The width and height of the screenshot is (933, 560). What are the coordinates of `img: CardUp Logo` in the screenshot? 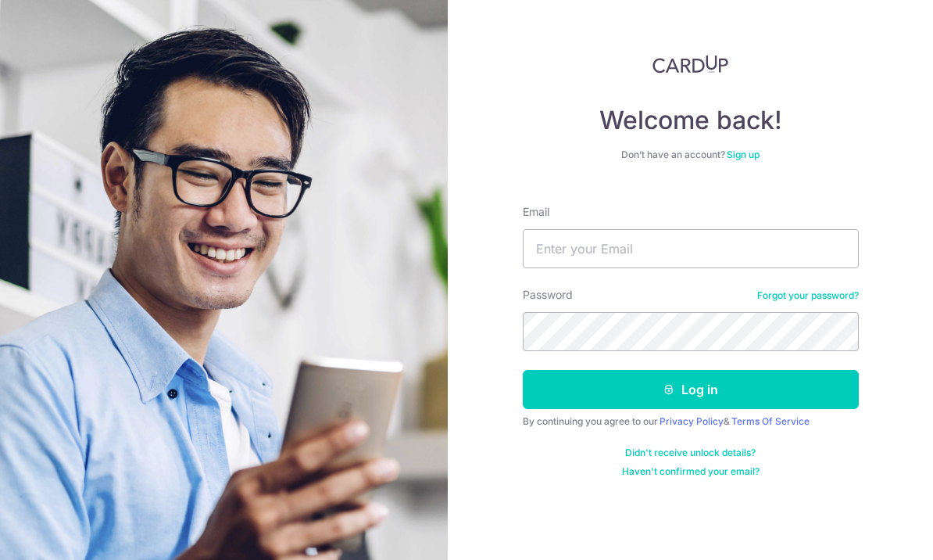 It's located at (691, 64).